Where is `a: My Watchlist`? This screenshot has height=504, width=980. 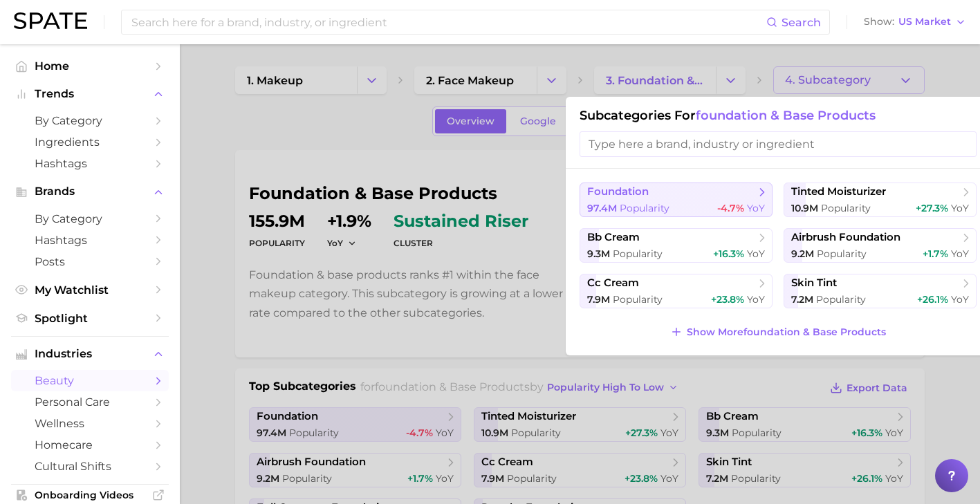 a: My Watchlist is located at coordinates (90, 290).